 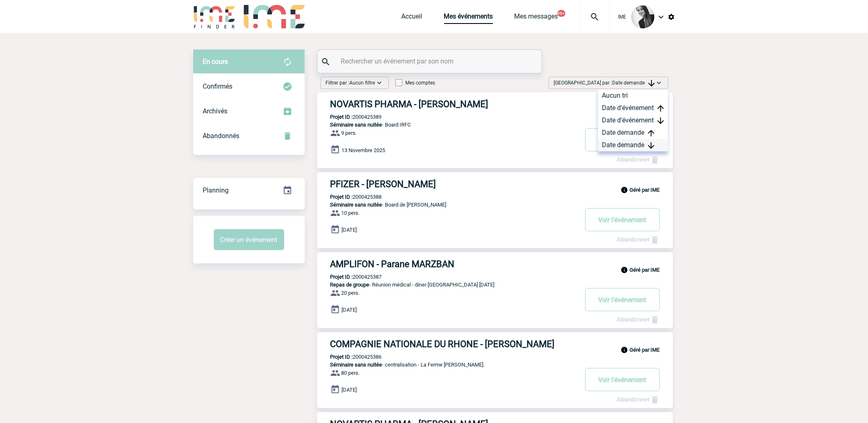 I want to click on img: IME-Finder, so click(x=214, y=17).